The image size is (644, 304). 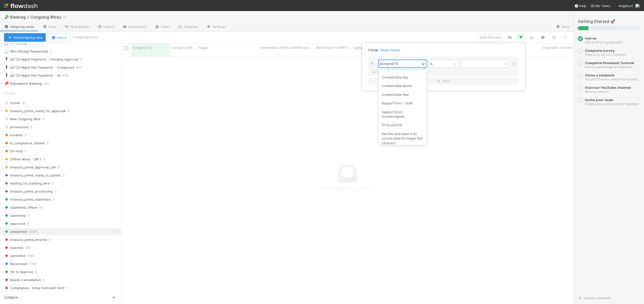 What do you see at coordinates (379, 72) in the screenshot?
I see `a: And..` at bounding box center [379, 72].